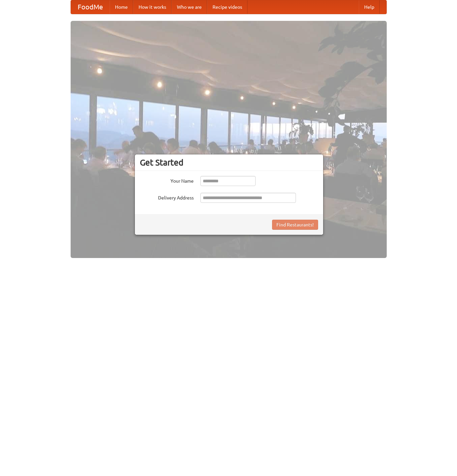 This screenshot has height=476, width=457. What do you see at coordinates (167, 197) in the screenshot?
I see `label: Delivery Address` at bounding box center [167, 197].